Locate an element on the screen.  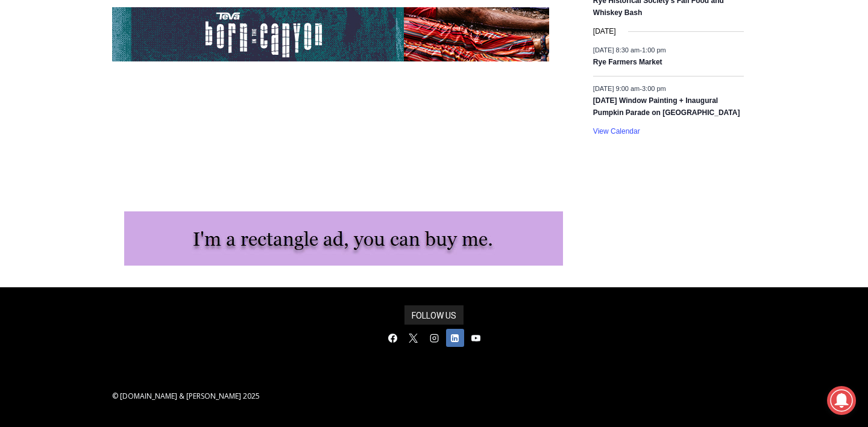
a: View Calendar is located at coordinates (617, 132).